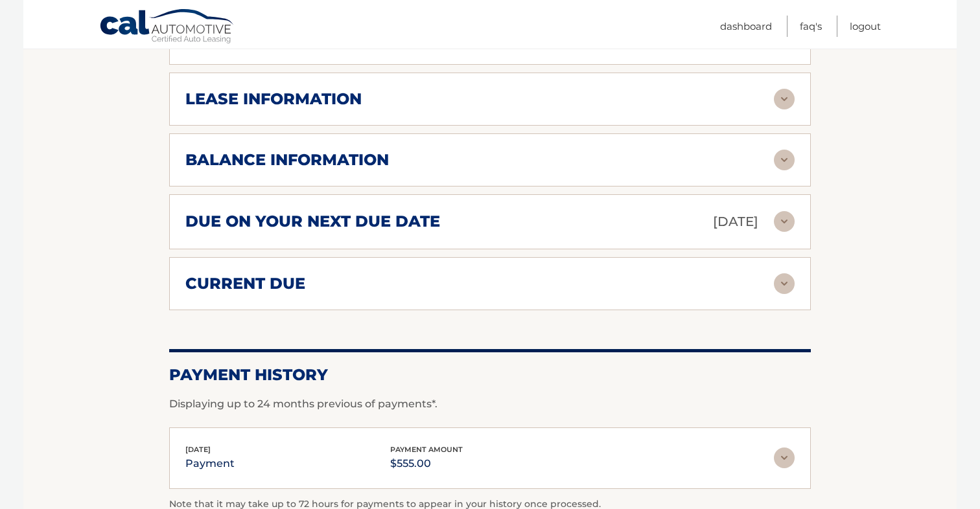  What do you see at coordinates (287, 160) in the screenshot?
I see `h2: balance information` at bounding box center [287, 160].